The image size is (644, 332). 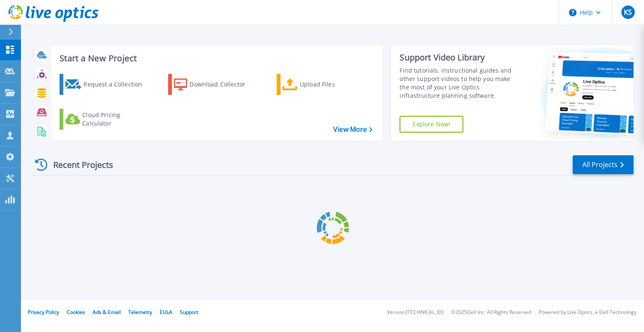 What do you see at coordinates (106, 119) in the screenshot?
I see `a: Cloud Pricing Calculator` at bounding box center [106, 119].